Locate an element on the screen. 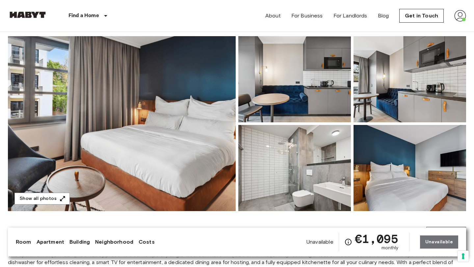 This screenshot has width=474, height=267. a: For Business is located at coordinates (307, 16).